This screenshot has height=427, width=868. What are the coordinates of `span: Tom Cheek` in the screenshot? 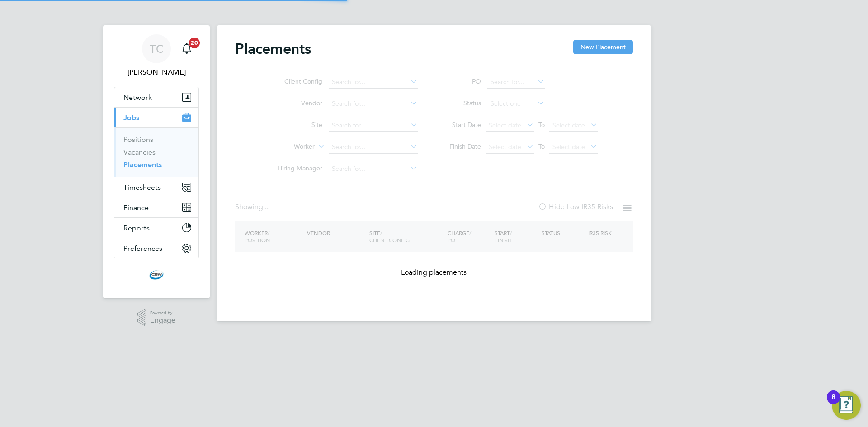 It's located at (156, 73).